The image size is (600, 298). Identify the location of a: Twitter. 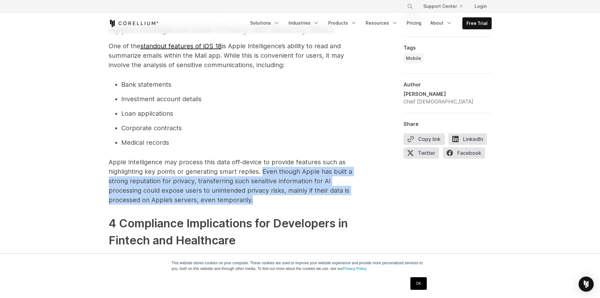
(423, 154).